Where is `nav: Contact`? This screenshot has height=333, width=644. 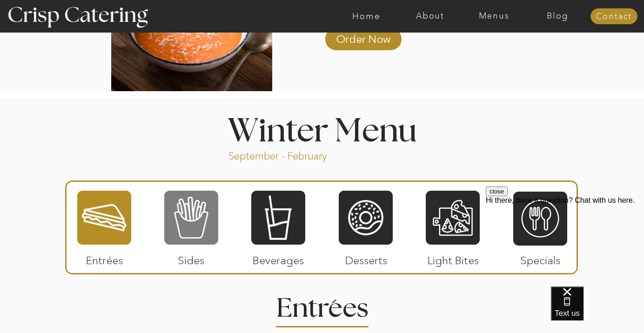
nav: Contact is located at coordinates (613, 17).